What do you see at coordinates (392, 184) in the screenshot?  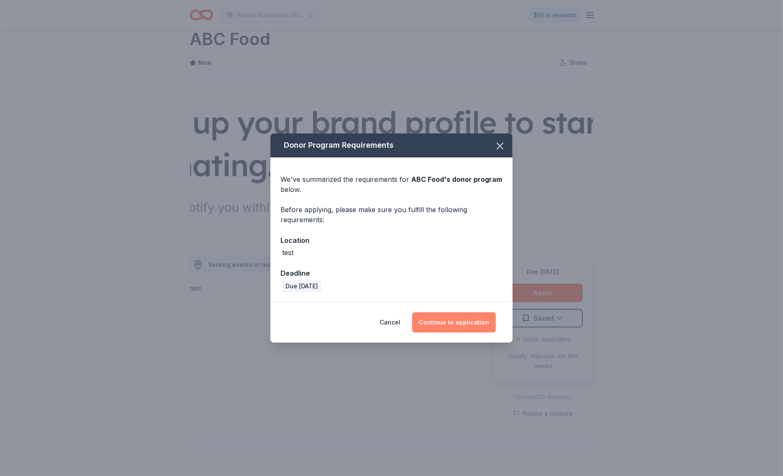 I see `div: We've summarized the requirements for below.` at bounding box center [392, 184].